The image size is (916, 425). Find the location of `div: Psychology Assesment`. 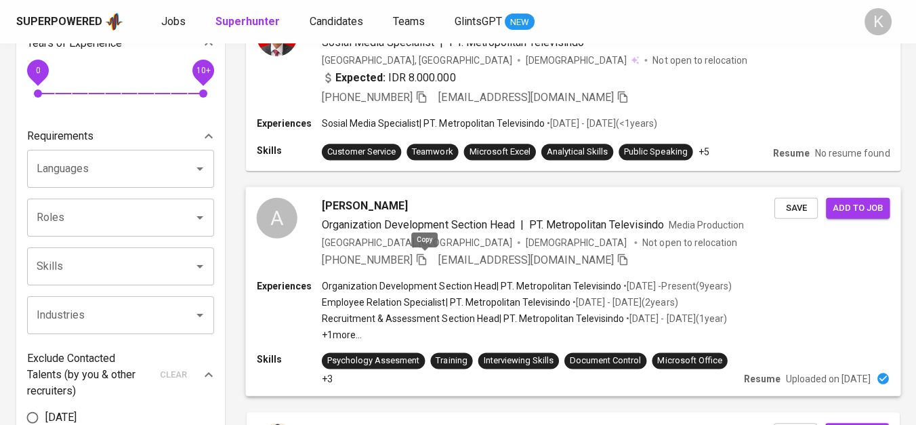

div: Psychology Assesment is located at coordinates (373, 360).